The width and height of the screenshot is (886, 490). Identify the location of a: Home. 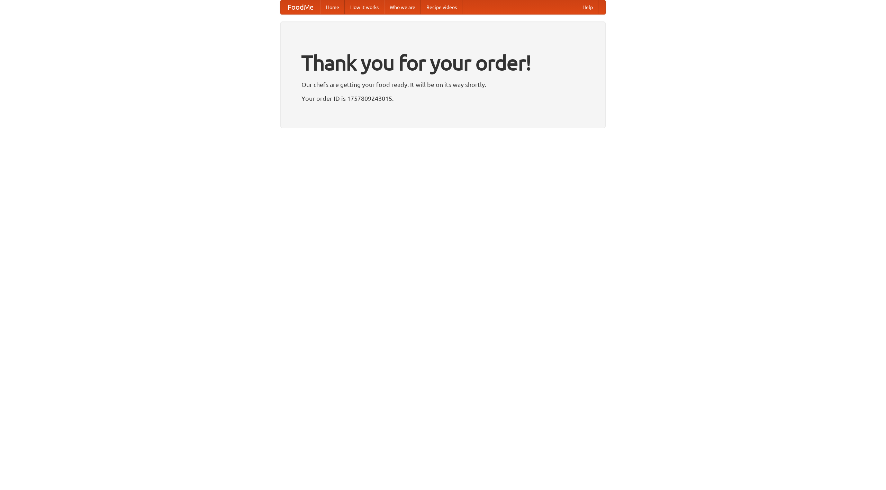
(332, 7).